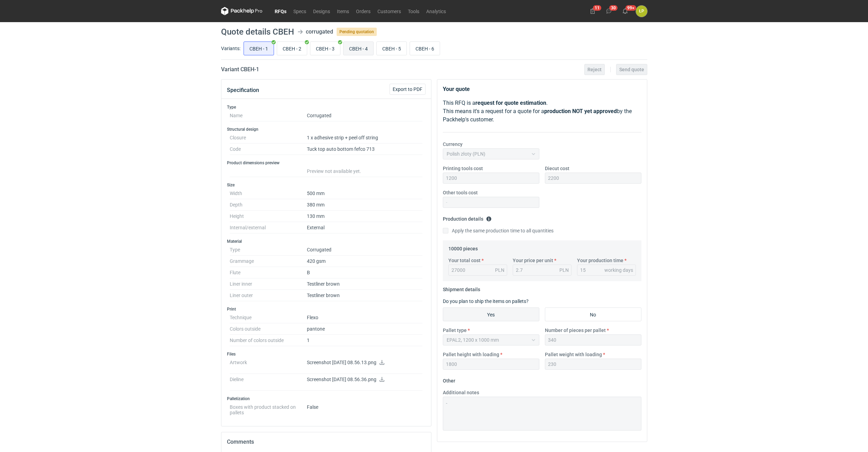  Describe the element at coordinates (456, 89) in the screenshot. I see `strong: Your quote` at that location.